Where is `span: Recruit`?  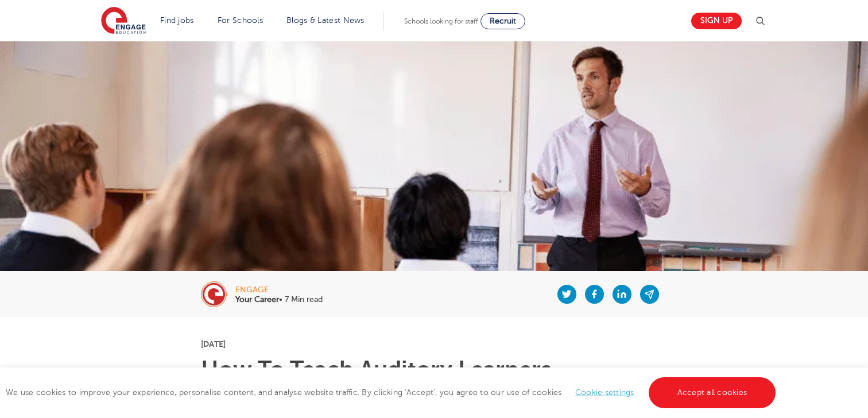 span: Recruit is located at coordinates (503, 21).